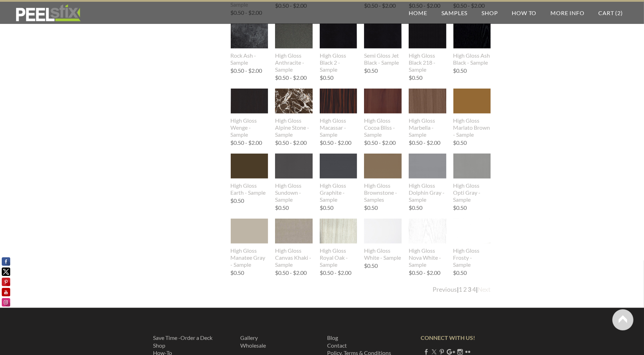 Image resolution: width=644 pixels, height=355 pixels. I want to click on a: High Gloss Opti Gray - Sample, so click(472, 178).